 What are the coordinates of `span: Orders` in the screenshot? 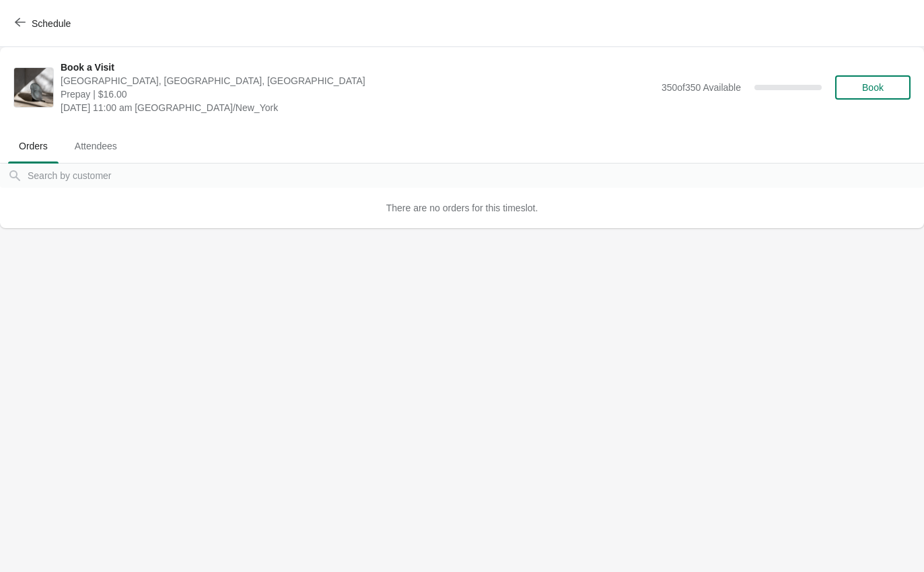 It's located at (33, 146).